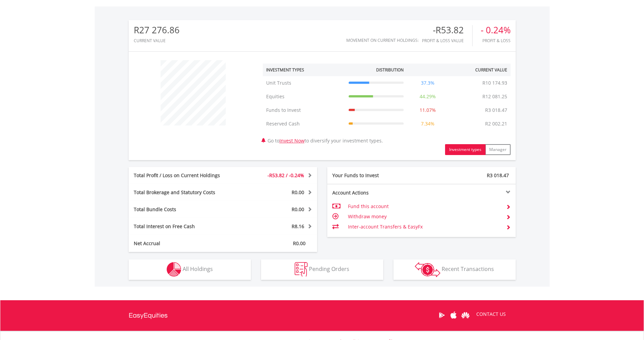 This screenshot has height=340, width=644. Describe the element at coordinates (427, 270) in the screenshot. I see `img: transactions-zar-wht.png` at that location.